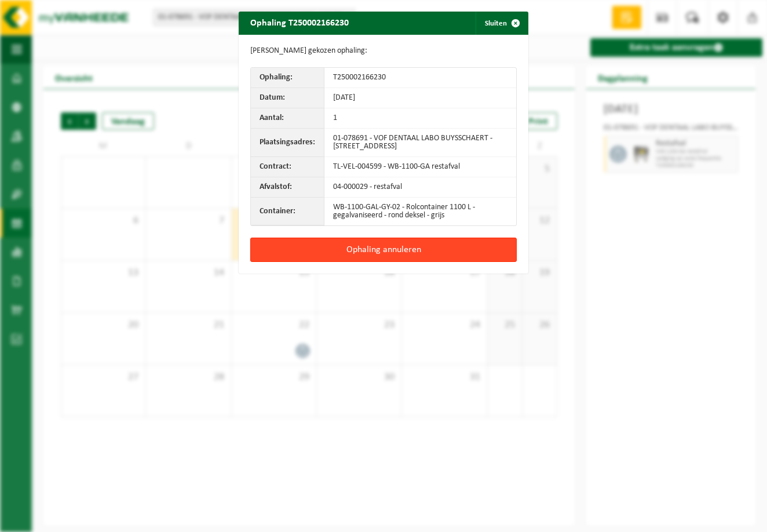 The height and width of the screenshot is (532, 767). I want to click on td: T250002166230, so click(420, 77).